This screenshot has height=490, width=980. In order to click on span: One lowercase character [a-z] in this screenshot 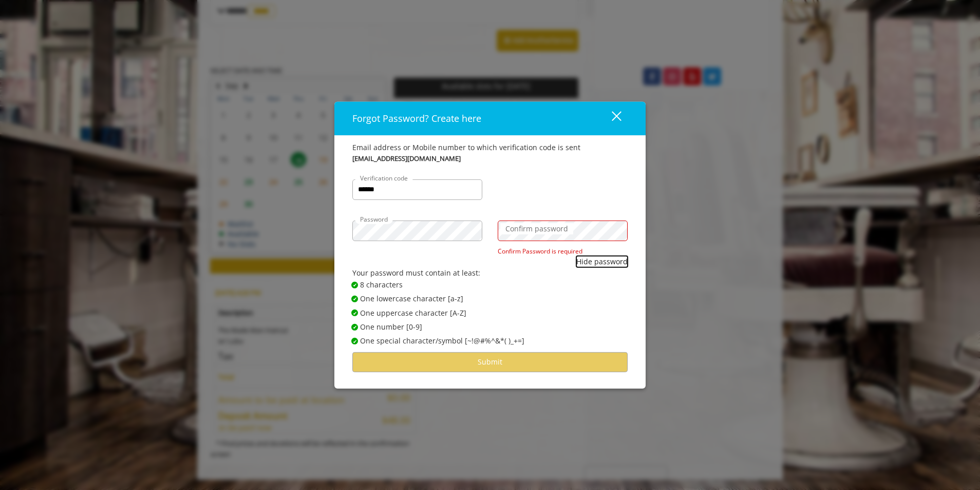, I will do `click(412, 299)`.